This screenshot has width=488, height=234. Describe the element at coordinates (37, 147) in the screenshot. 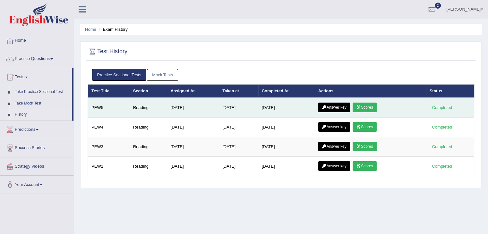

I see `a: Success Stories` at that location.